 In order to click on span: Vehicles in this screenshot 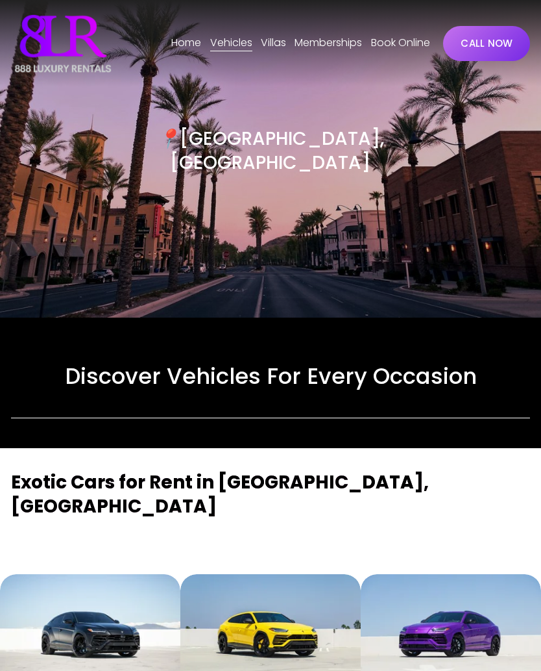, I will do `click(231, 43)`.